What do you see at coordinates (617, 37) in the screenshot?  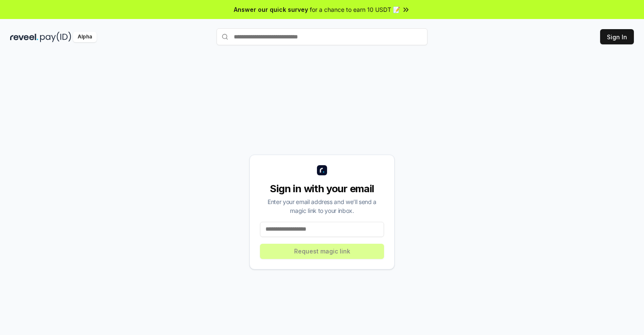 I see `button: Sign In` at bounding box center [617, 37].